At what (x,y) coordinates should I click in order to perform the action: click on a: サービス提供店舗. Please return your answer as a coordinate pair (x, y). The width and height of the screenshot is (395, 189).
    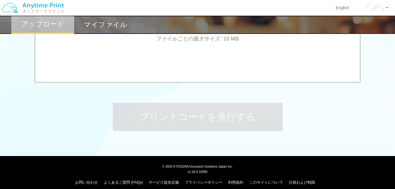
    Looking at the image, I should click on (164, 183).